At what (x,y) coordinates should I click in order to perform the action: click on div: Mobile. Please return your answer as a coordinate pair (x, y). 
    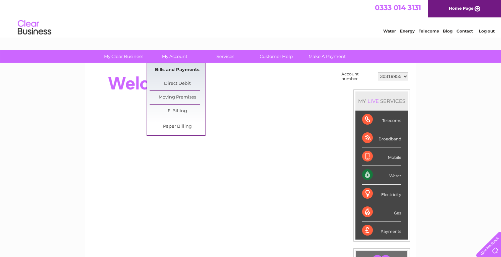
    Looking at the image, I should click on (381, 156).